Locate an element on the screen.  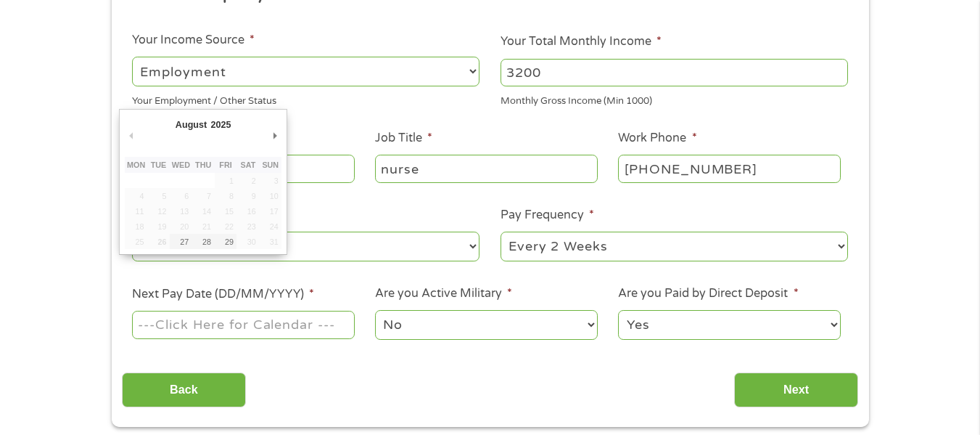
button: 28 is located at coordinates (203, 241).